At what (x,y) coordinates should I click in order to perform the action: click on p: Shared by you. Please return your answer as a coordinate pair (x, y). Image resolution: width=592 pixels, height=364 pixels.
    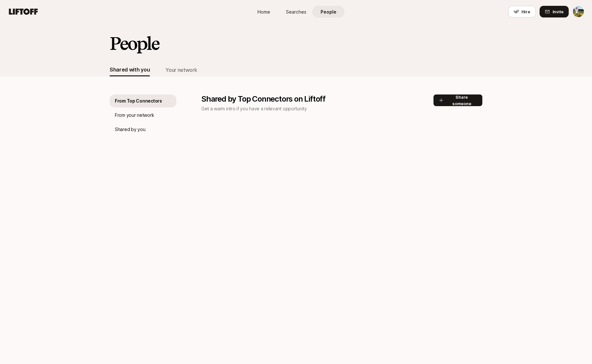
    Looking at the image, I should click on (130, 129).